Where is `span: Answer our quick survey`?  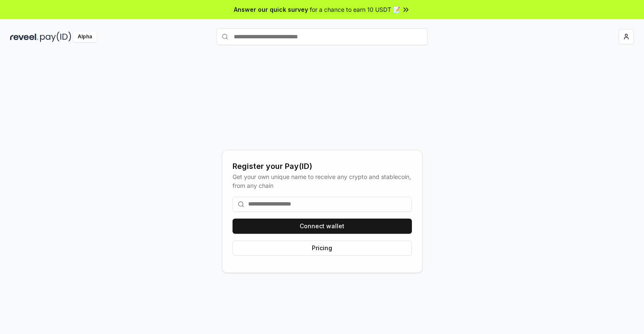 span: Answer our quick survey is located at coordinates (271, 9).